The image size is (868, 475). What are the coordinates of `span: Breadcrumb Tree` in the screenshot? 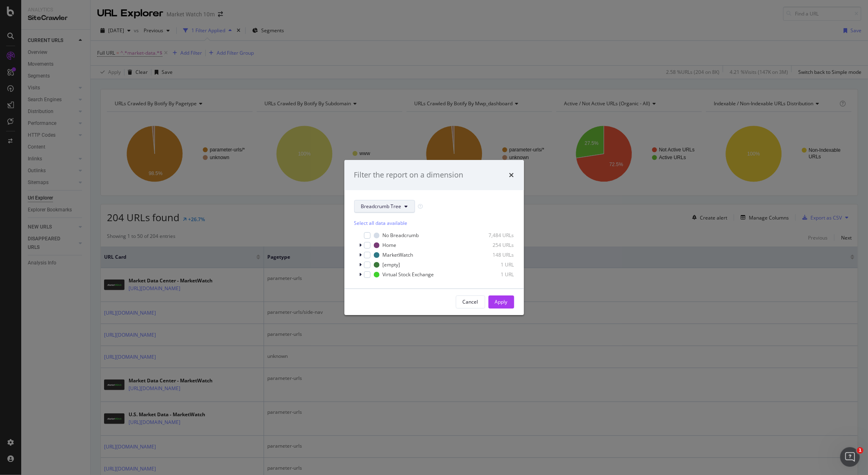 It's located at (381, 206).